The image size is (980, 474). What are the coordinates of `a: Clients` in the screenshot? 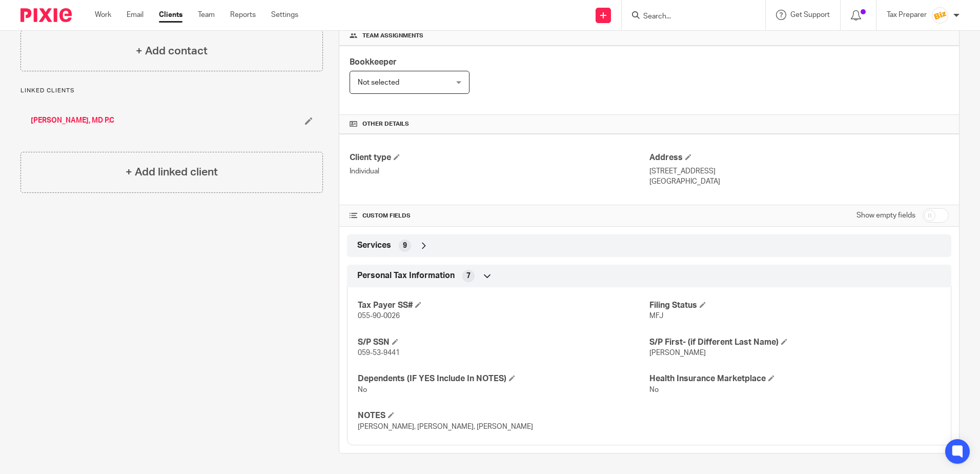 It's located at (171, 15).